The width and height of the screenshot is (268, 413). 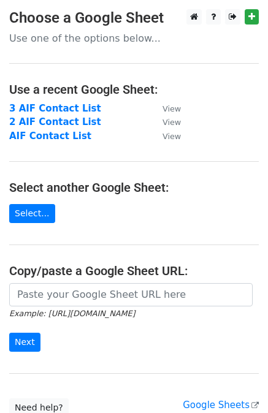 What do you see at coordinates (50, 136) in the screenshot?
I see `a: AIF Contact List` at bounding box center [50, 136].